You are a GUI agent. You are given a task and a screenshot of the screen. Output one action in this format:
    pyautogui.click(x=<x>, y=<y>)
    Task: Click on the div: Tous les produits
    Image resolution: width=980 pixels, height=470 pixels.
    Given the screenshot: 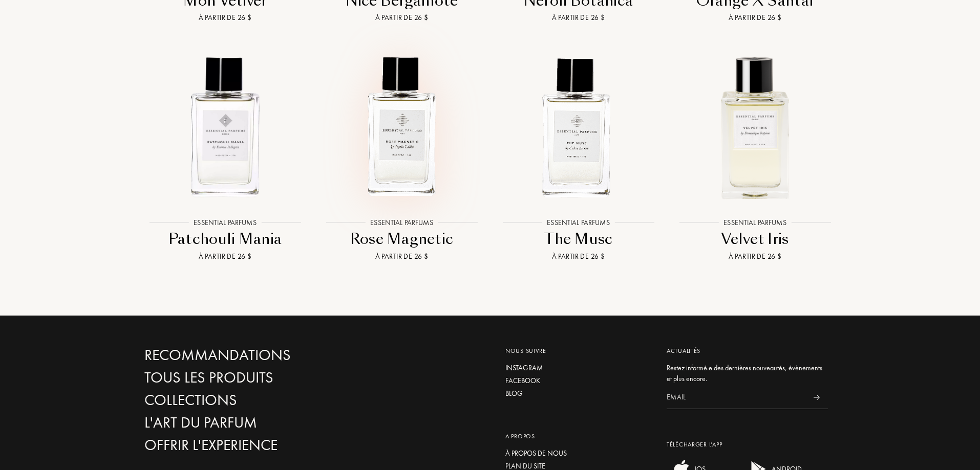 What is the action you would take?
    pyautogui.click(x=254, y=378)
    